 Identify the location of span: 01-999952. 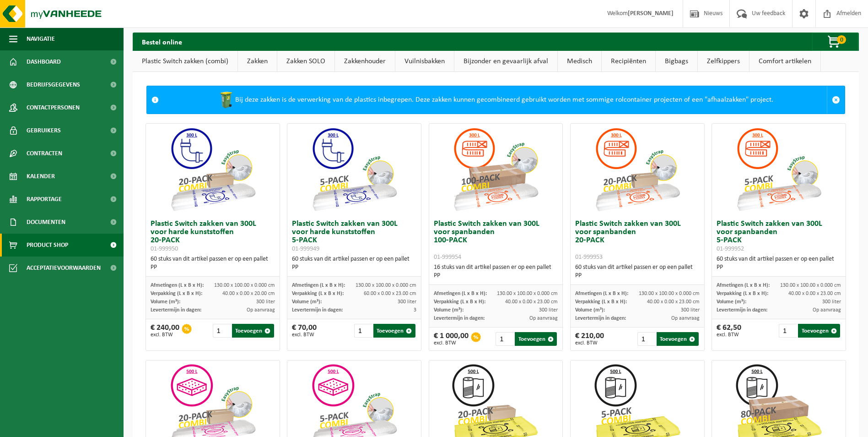
(730, 248).